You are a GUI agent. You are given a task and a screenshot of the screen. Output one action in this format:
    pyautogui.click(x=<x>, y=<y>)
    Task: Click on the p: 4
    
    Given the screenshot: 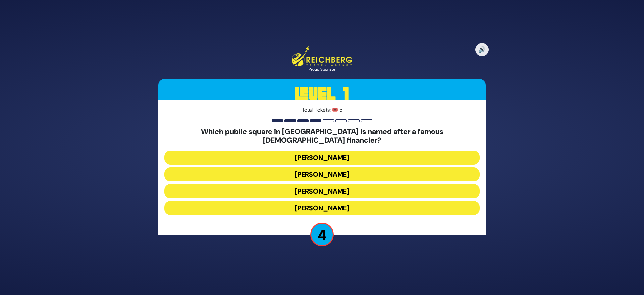 What is the action you would take?
    pyautogui.click(x=322, y=234)
    